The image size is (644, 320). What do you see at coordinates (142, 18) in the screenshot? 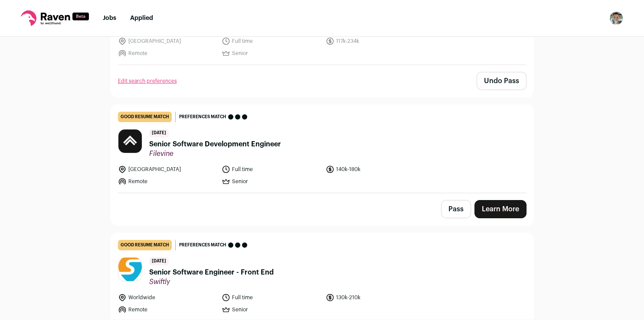
I see `a: Applied` at bounding box center [142, 18].